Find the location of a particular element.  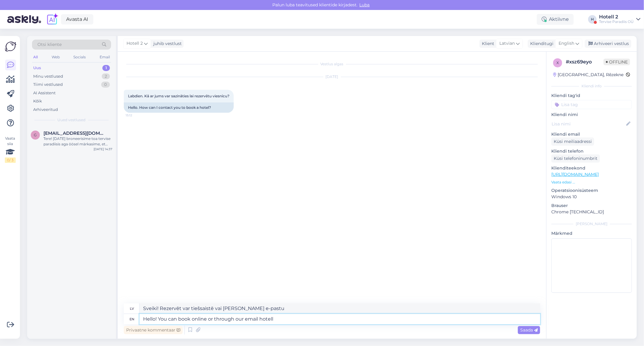

span: Hotell 2 is located at coordinates (135, 43).